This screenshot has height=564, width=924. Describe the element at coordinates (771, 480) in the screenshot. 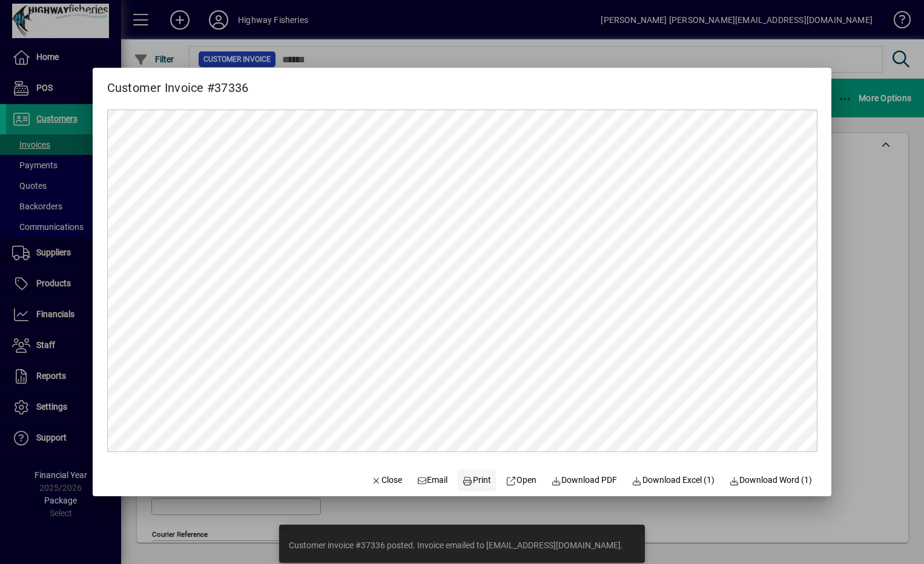

I see `span: Download Word (1)` at that location.